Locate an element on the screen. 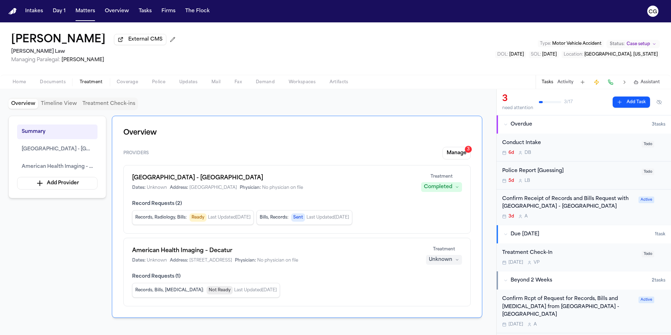  div: Conduct Intake is located at coordinates (570, 143).